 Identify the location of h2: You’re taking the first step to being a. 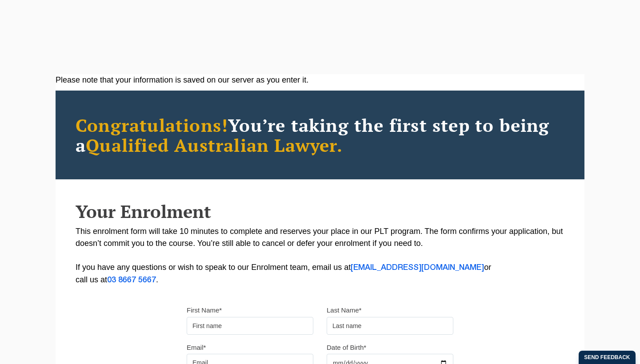
(320, 135).